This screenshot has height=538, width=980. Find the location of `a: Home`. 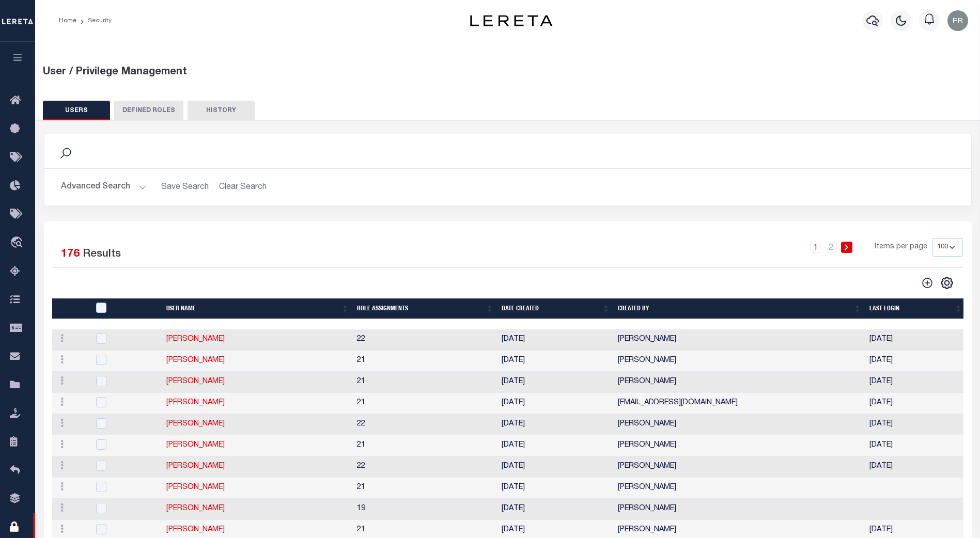

a: Home is located at coordinates (68, 20).